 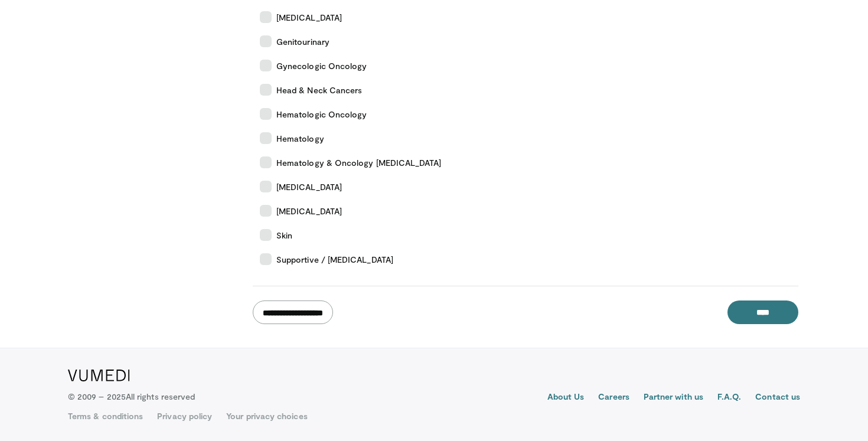 What do you see at coordinates (673, 398) in the screenshot?
I see `a: Partner with us` at bounding box center [673, 398].